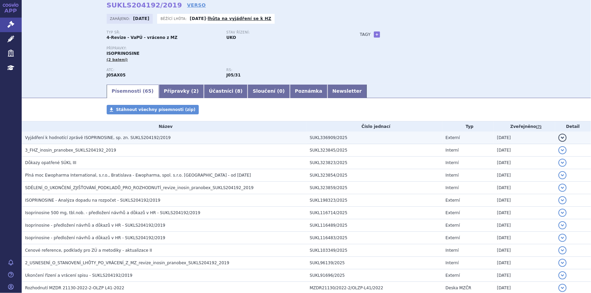 Image resolution: width=591 pixels, height=293 pixels. I want to click on a: Přípravky (2), so click(181, 91).